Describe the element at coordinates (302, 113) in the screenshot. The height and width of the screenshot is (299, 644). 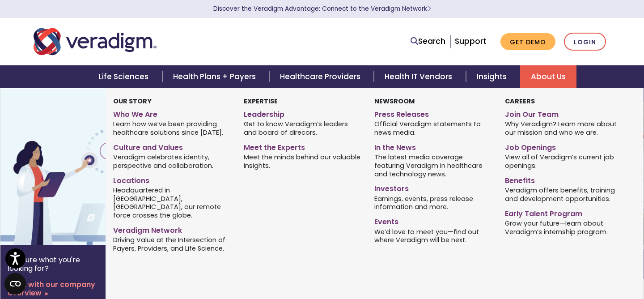
I see `a: Leadership` at that location.